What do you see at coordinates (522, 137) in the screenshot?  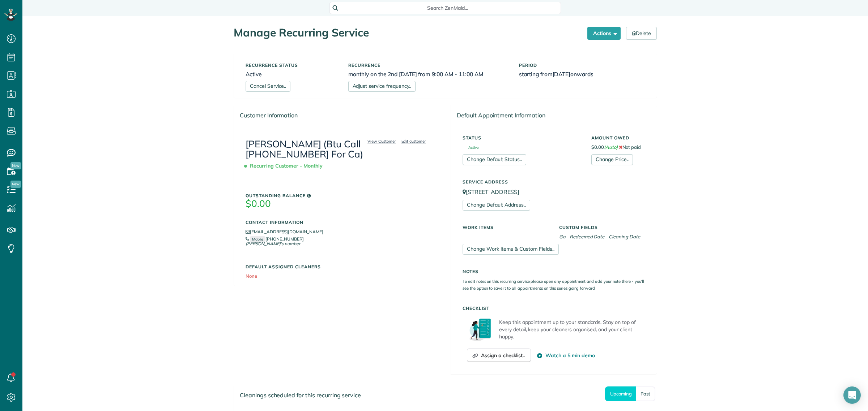 I see `h5: Status` at bounding box center [522, 137].